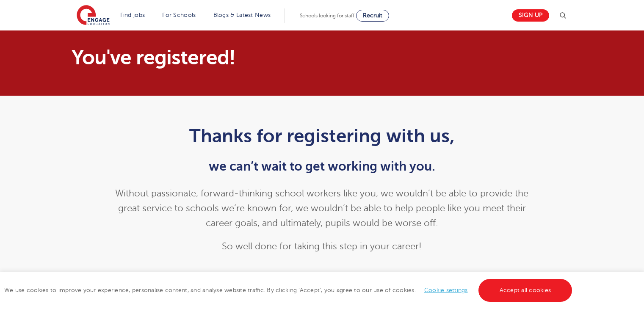 Image resolution: width=644 pixels, height=309 pixels. Describe the element at coordinates (133, 15) in the screenshot. I see `a: Find jobs` at that location.